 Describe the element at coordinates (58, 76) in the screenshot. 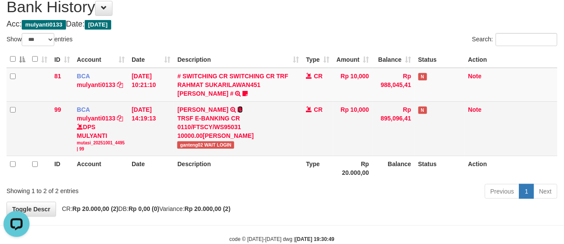

I see `span: 81` at that location.